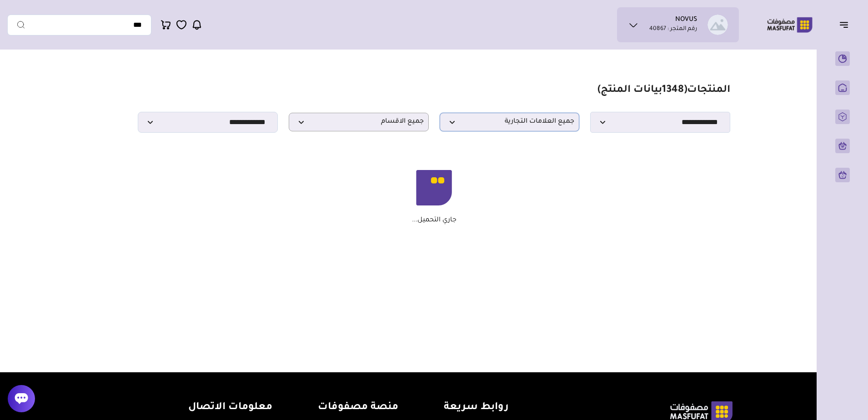 The image size is (868, 420). What do you see at coordinates (358, 408) in the screenshot?
I see `h4: منصة مصفوفات` at bounding box center [358, 408].